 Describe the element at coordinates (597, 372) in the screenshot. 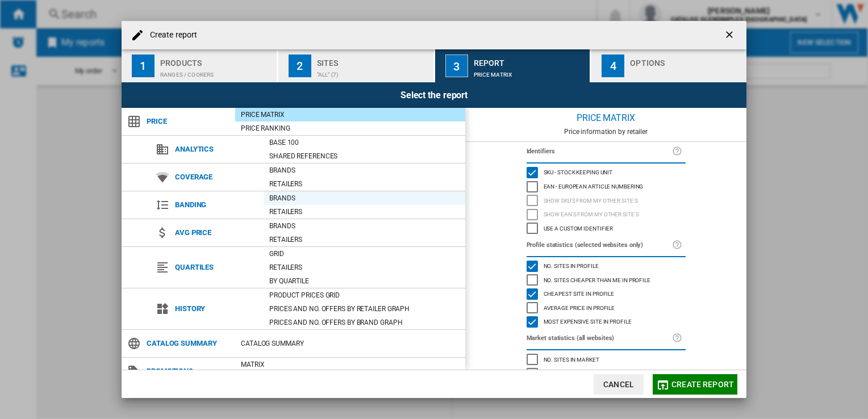

I see `span: No. sites cheaper than me in market` at that location.